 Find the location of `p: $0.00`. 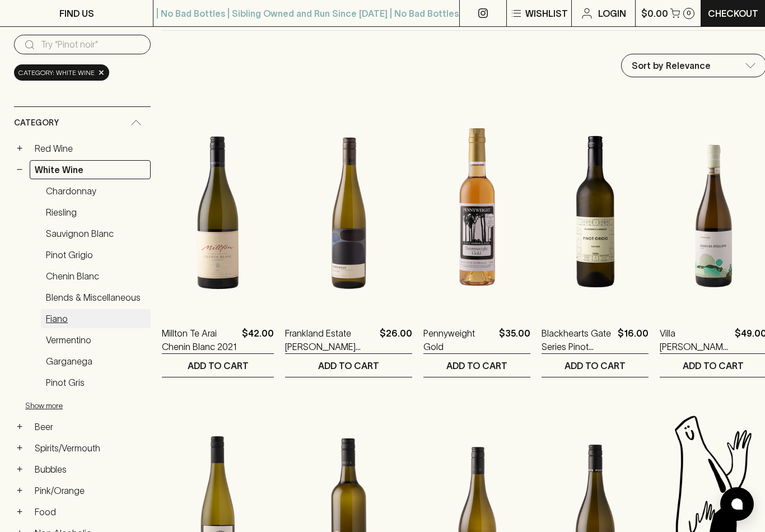

p: $0.00 is located at coordinates (655, 13).